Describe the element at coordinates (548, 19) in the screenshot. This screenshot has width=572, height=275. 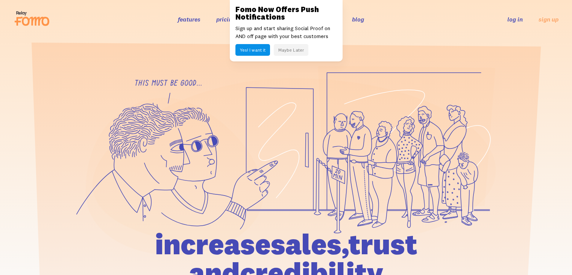
I see `a: sign up` at that location.